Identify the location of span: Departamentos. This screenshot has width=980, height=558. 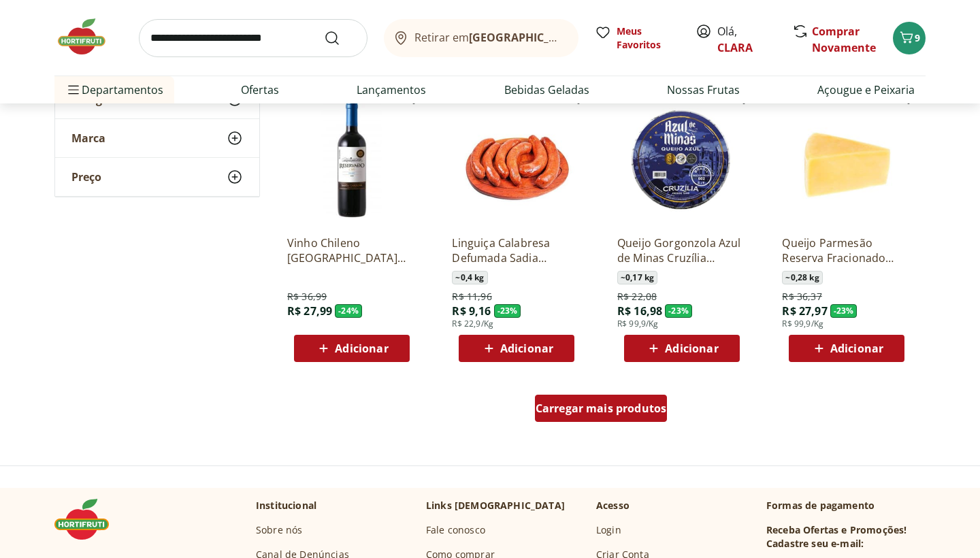
(114, 90).